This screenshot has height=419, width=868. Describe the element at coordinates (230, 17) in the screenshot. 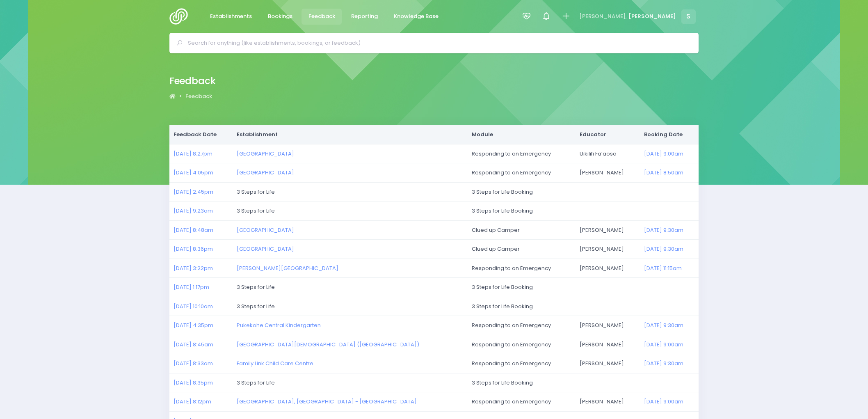

I see `a: Establishments` at that location.